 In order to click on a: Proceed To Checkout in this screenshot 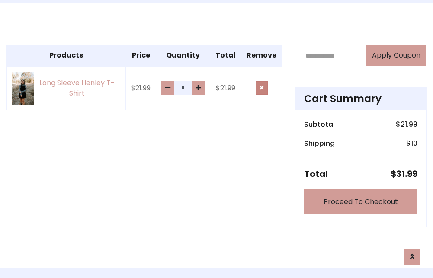, I will do `click(361, 202)`.